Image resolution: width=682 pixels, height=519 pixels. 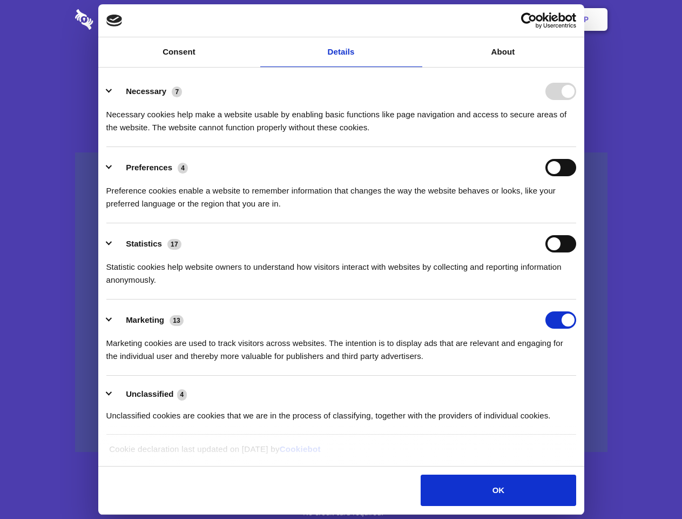 I want to click on h1: Eliminate Slack Data Loss., so click(x=342, y=68).